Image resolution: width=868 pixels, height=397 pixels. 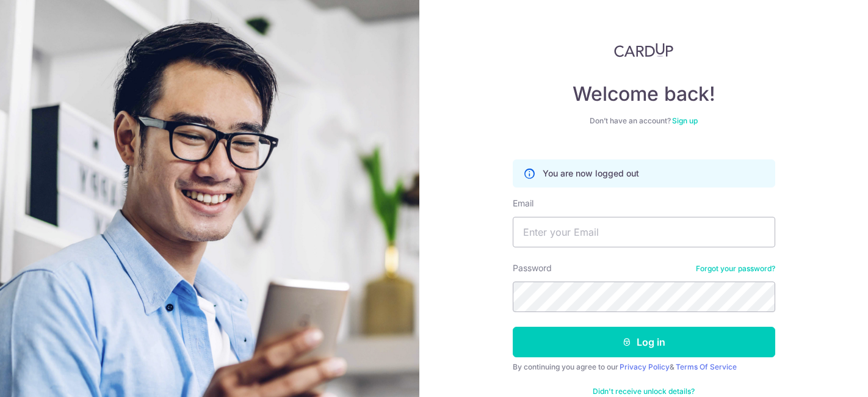 What do you see at coordinates (644, 367) in the screenshot?
I see `div: By continuing you agree to our &` at bounding box center [644, 367].